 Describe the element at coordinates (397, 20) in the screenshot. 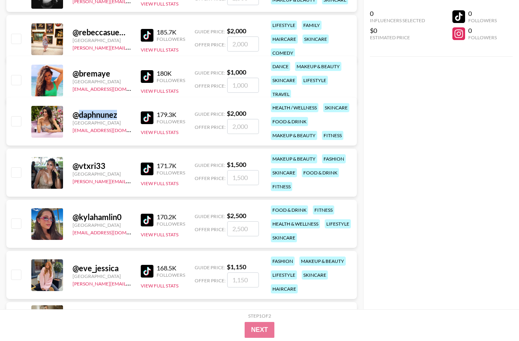

I see `div: Influencers Selected` at that location.